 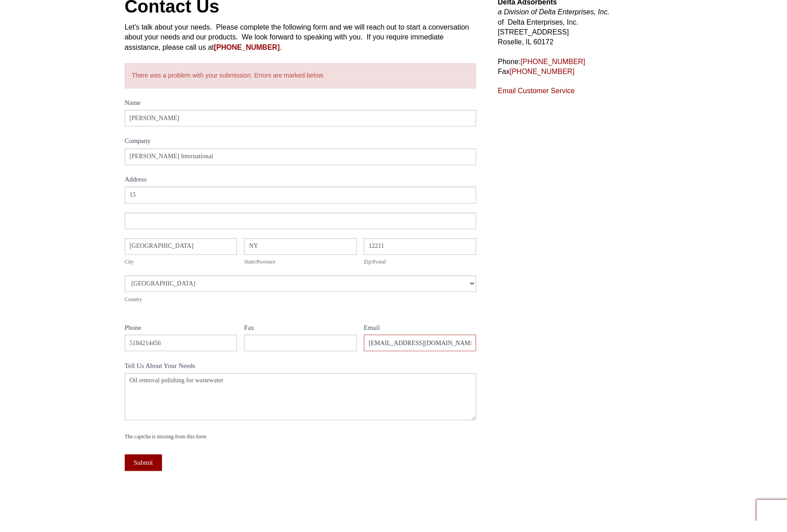 What do you see at coordinates (420, 328) in the screenshot?
I see `label: Email` at bounding box center [420, 328].